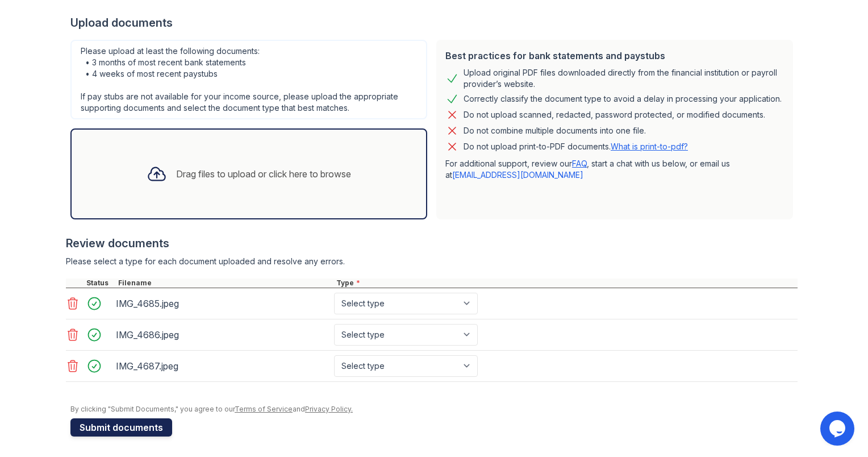 This screenshot has width=868, height=457. What do you see at coordinates (555, 131) in the screenshot?
I see `div: Do not combine multiple documents into one file.` at bounding box center [555, 131].